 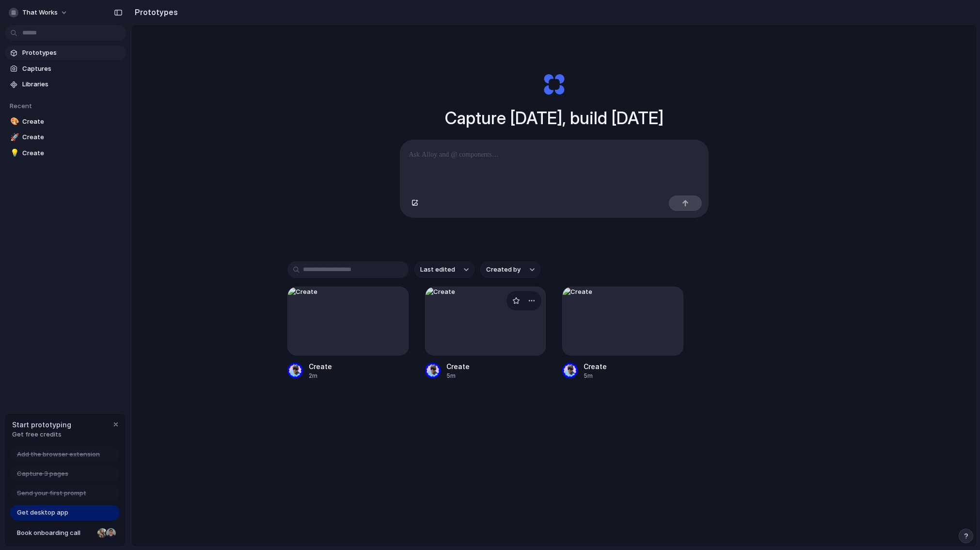 What do you see at coordinates (348, 333) in the screenshot?
I see `a: CreateCreate2m` at bounding box center [348, 333].